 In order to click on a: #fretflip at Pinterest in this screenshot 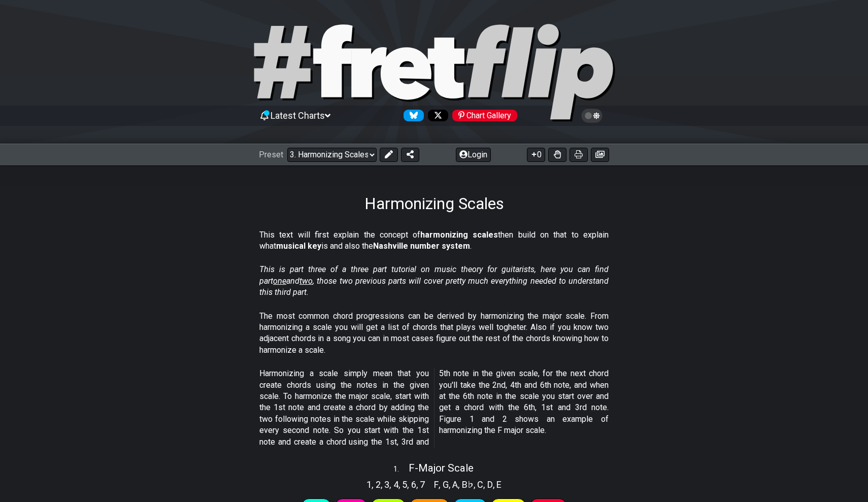, I will do `click(482, 115)`.